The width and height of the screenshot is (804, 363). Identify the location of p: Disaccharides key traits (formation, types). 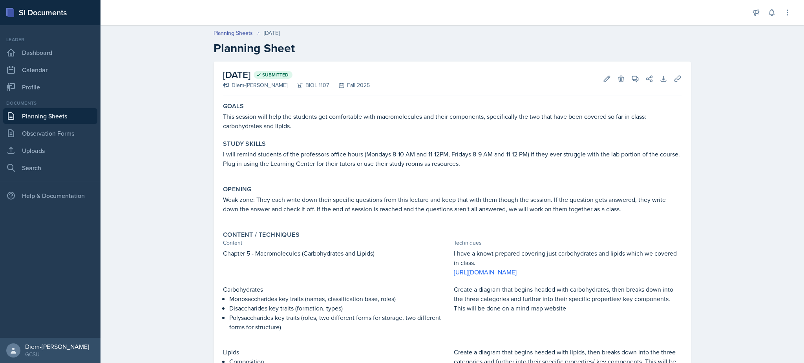
(340, 309).